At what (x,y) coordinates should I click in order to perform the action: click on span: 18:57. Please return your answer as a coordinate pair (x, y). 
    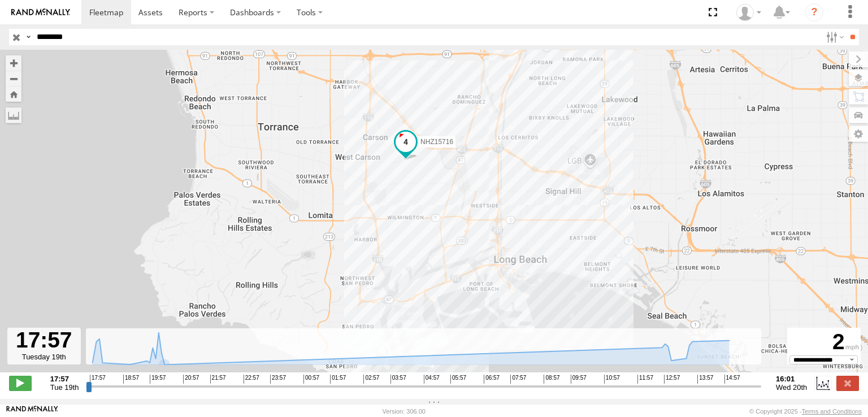
    Looking at the image, I should click on (131, 379).